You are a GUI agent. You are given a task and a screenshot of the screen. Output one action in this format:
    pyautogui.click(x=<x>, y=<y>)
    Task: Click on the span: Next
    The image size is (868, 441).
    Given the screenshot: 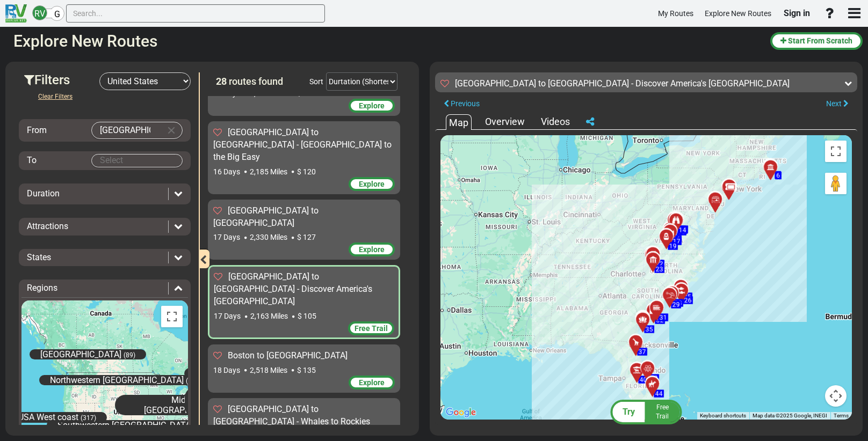 What is the action you would take?
    pyautogui.click(x=834, y=104)
    